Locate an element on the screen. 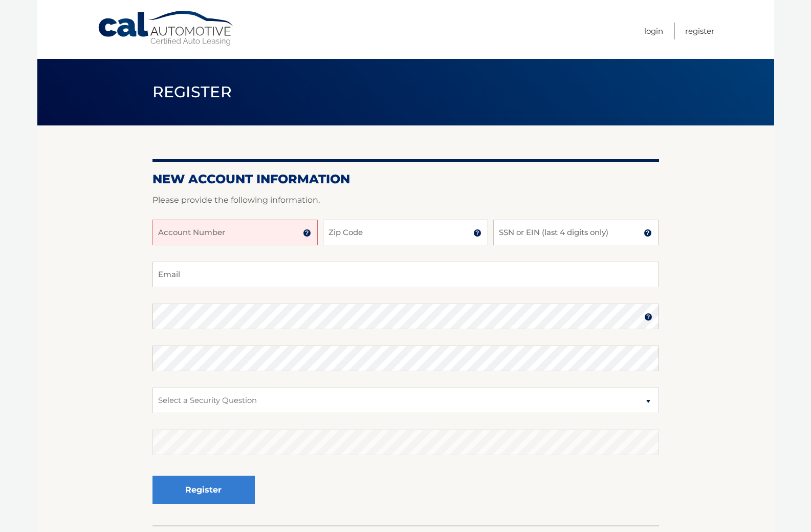 The width and height of the screenshot is (811, 532). span: Register is located at coordinates (192, 92).